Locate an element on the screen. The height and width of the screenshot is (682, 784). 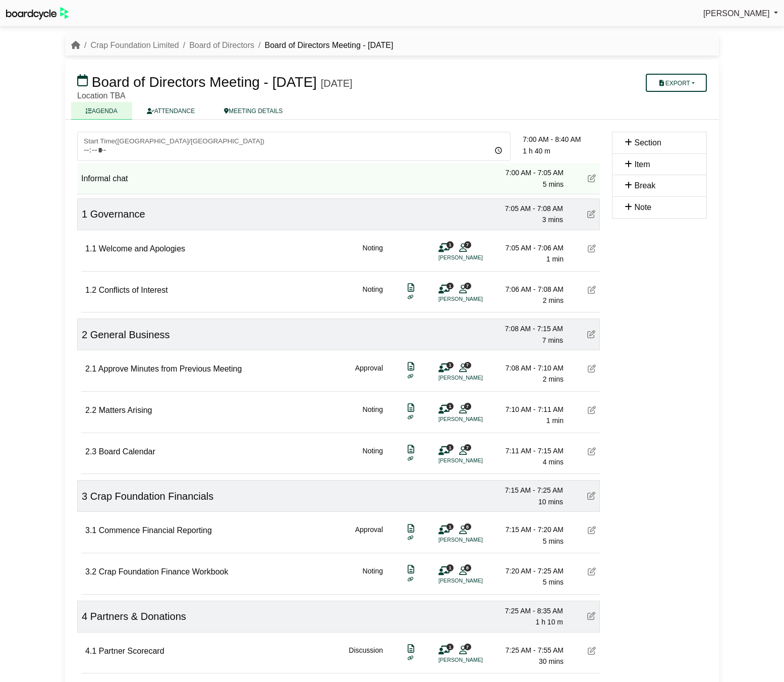
a: AGENDA is located at coordinates (101, 111).